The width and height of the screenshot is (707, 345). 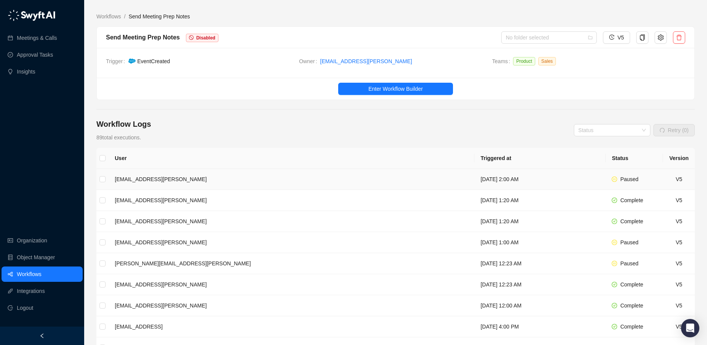 I want to click on button: Retry (0), so click(x=674, y=130).